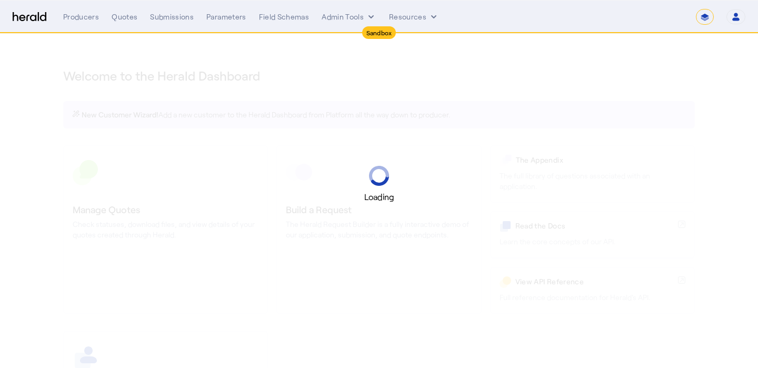  What do you see at coordinates (124, 17) in the screenshot?
I see `div: Quotes` at bounding box center [124, 17].